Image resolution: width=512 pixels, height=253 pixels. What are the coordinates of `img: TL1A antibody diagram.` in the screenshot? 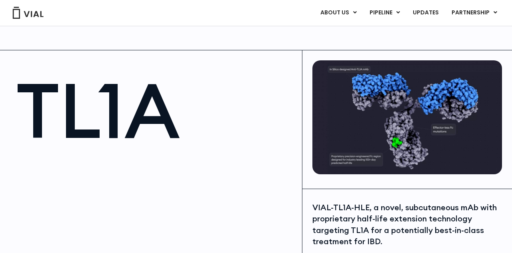 It's located at (407, 117).